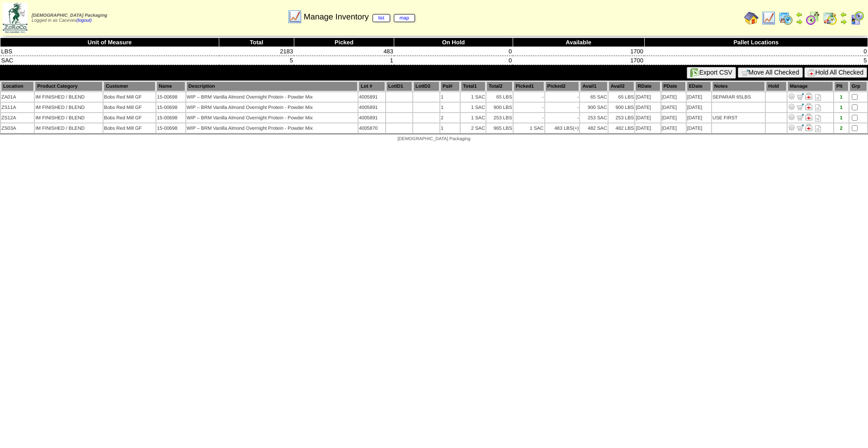 The width and height of the screenshot is (868, 448). What do you see at coordinates (170, 86) in the screenshot?
I see `th: Name` at bounding box center [170, 86].